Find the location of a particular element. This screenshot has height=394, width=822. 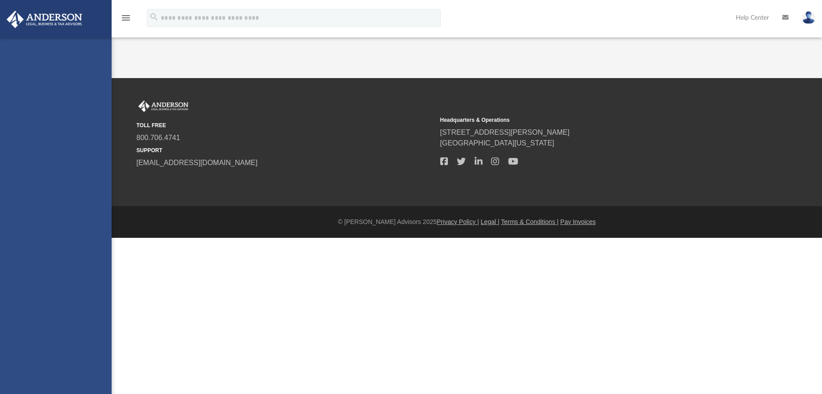

i: search is located at coordinates (154, 17).